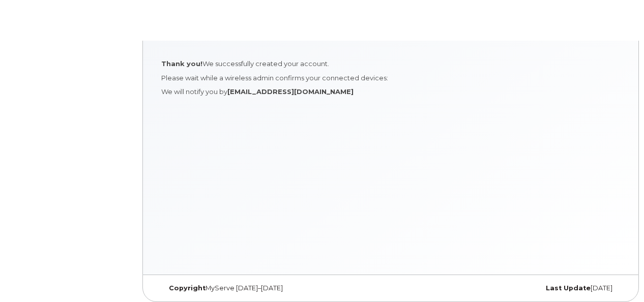  I want to click on p: We successfully created your account., so click(391, 63).